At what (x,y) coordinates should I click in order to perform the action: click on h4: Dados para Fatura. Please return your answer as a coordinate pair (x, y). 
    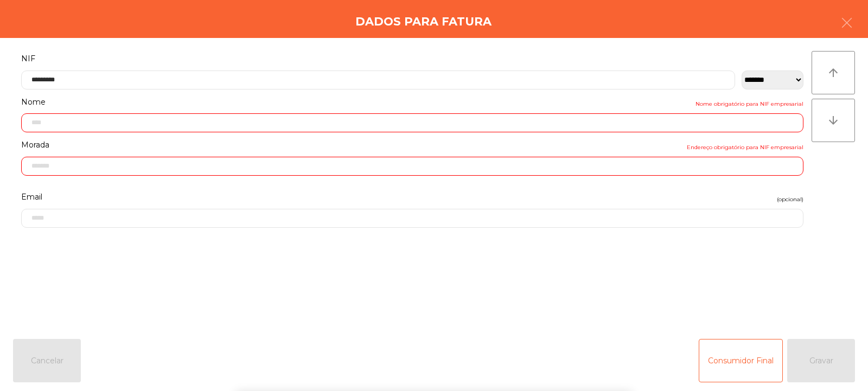
    Looking at the image, I should click on (423, 22).